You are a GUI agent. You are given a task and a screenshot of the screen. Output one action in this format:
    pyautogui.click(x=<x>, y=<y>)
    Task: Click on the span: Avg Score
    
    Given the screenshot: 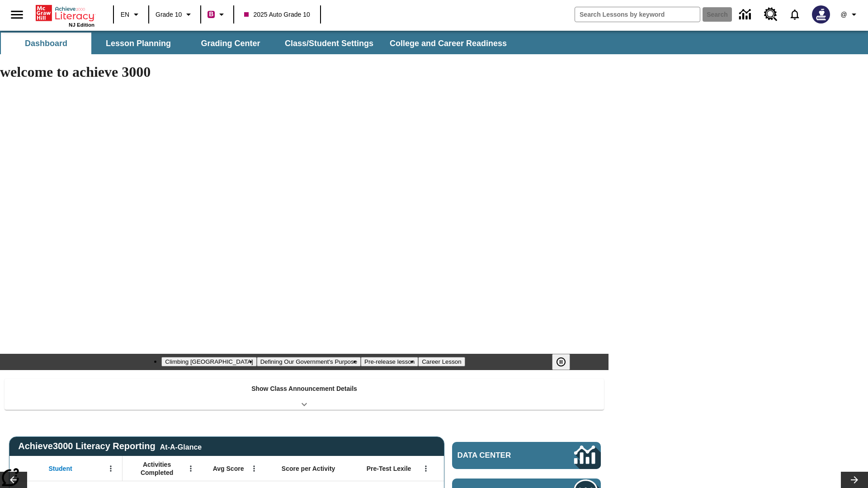 What is the action you would take?
    pyautogui.click(x=229, y=469)
    